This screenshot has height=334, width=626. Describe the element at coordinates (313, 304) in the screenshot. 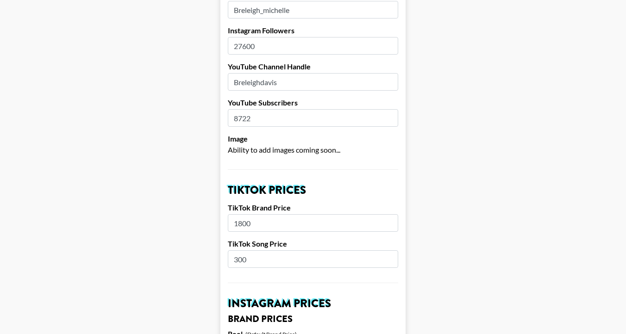

I see `h2: Instagram Prices` at that location.